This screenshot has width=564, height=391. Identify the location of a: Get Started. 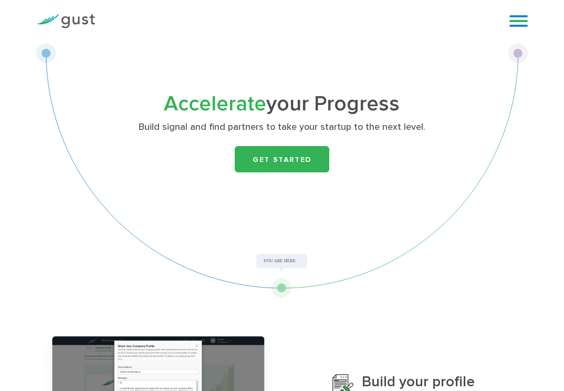
(282, 159).